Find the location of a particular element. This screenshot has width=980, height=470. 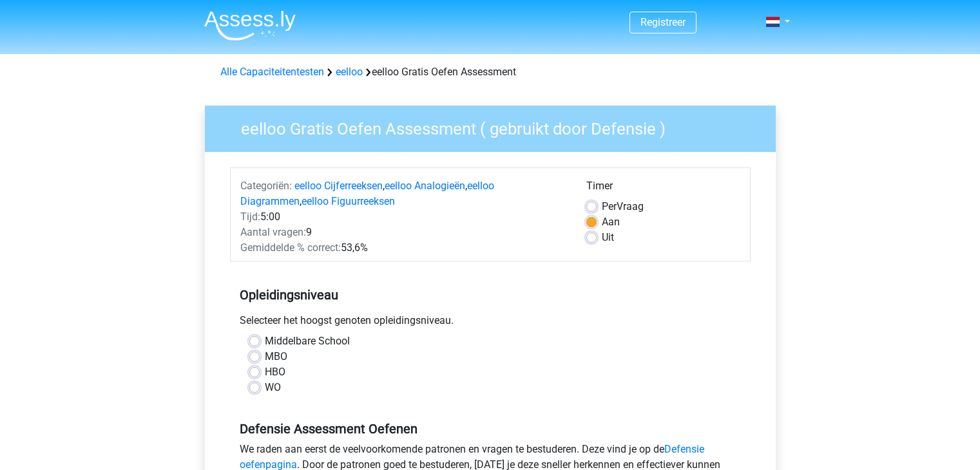

div: 5:00 is located at coordinates (403, 217).